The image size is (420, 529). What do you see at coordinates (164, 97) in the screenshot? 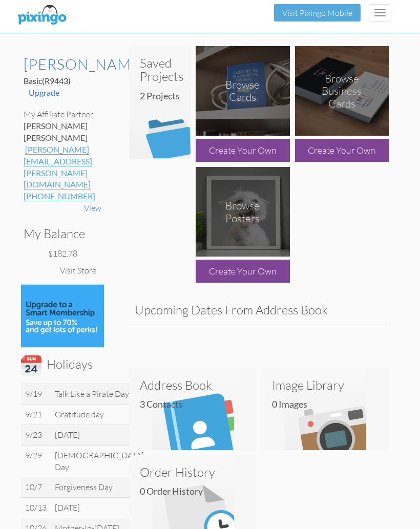
I see `h4: 2 Projects` at bounding box center [164, 97].